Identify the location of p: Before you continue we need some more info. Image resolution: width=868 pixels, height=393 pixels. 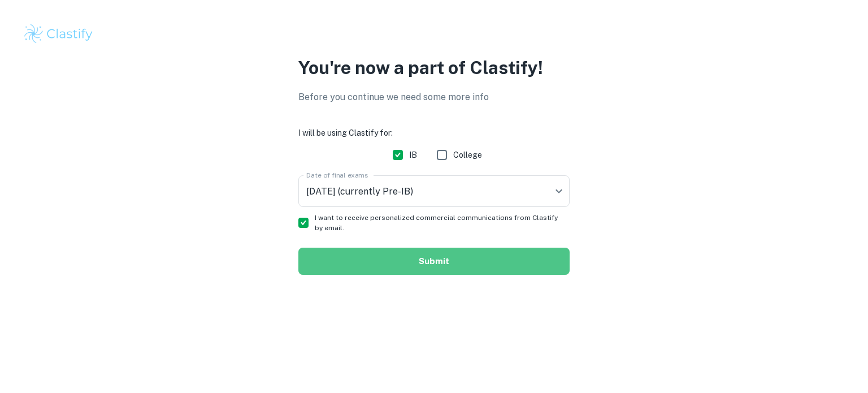
(434, 97).